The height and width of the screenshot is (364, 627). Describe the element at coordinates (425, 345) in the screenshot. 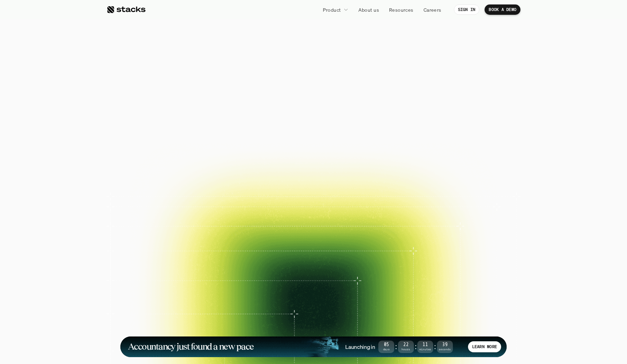

I see `span: 11` at that location.